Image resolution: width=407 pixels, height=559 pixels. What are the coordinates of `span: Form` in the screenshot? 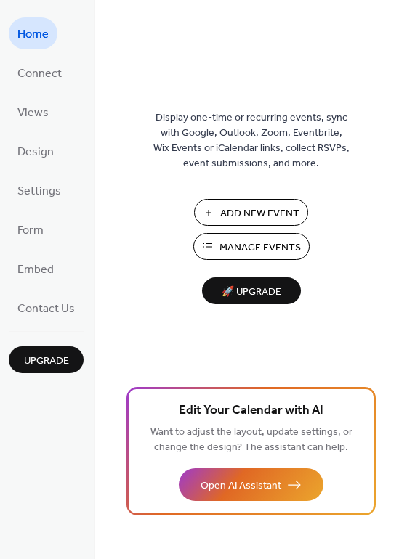 It's located at (31, 231).